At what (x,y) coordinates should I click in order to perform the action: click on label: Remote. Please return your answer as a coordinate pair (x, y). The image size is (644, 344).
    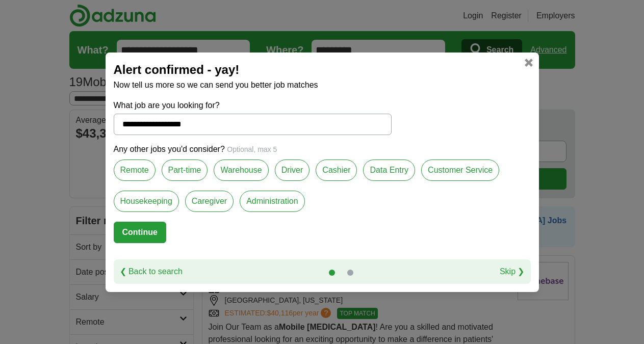
    Looking at the image, I should click on (135, 170).